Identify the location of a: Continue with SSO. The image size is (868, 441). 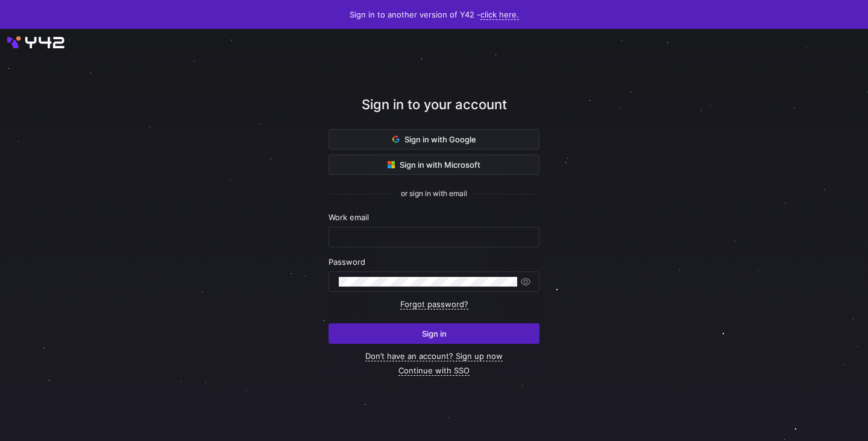
(434, 371).